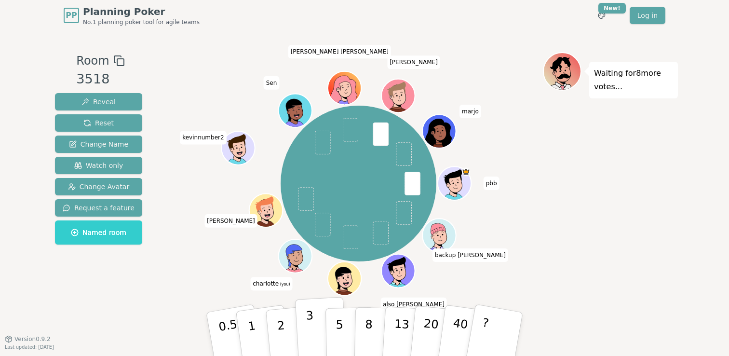  I want to click on button: Named room, so click(98, 232).